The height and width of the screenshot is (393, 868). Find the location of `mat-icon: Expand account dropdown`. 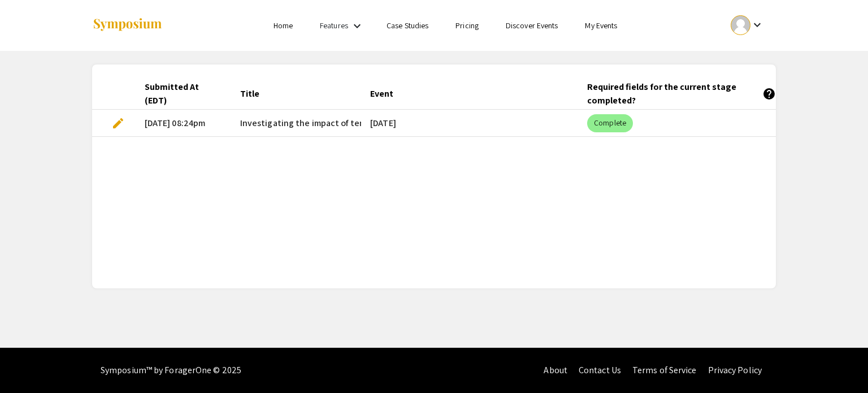

mat-icon: Expand account dropdown is located at coordinates (757, 25).